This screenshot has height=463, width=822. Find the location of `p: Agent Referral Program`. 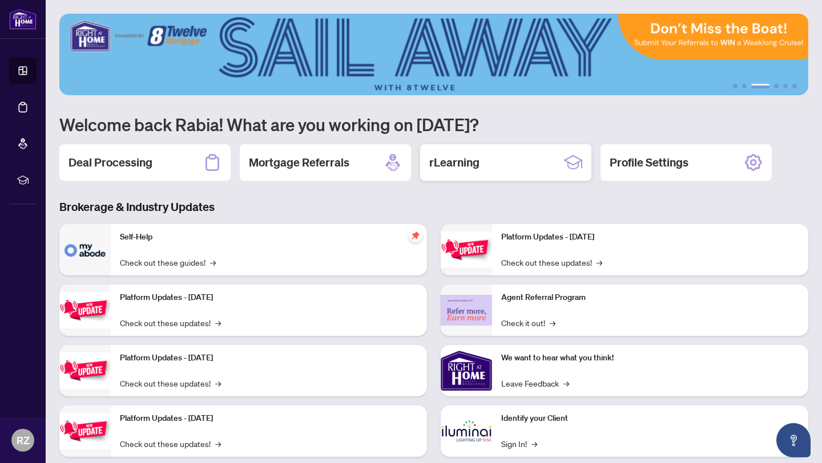

p: Agent Referral Program is located at coordinates (650, 298).